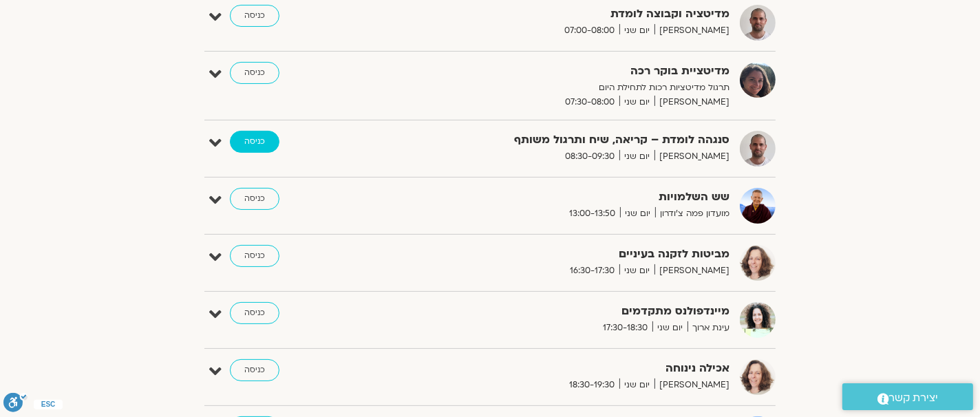 The image size is (980, 417). Describe the element at coordinates (589, 30) in the screenshot. I see `span: 07:00-08:00` at that location.